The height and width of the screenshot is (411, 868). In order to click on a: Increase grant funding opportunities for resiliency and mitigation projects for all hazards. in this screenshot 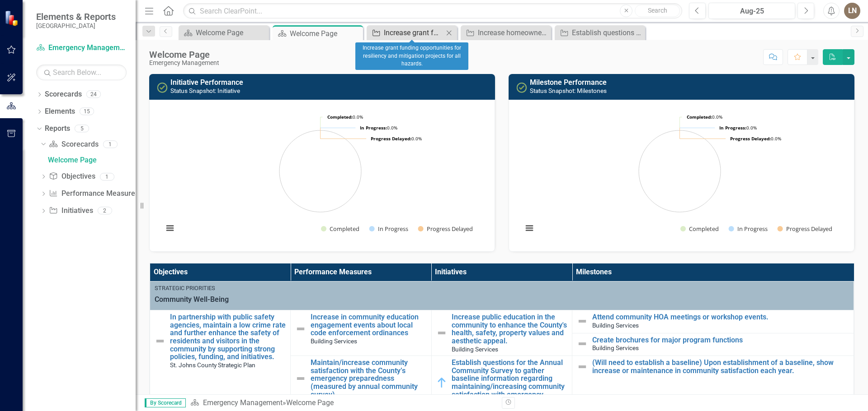, I will do `click(406, 32)`.